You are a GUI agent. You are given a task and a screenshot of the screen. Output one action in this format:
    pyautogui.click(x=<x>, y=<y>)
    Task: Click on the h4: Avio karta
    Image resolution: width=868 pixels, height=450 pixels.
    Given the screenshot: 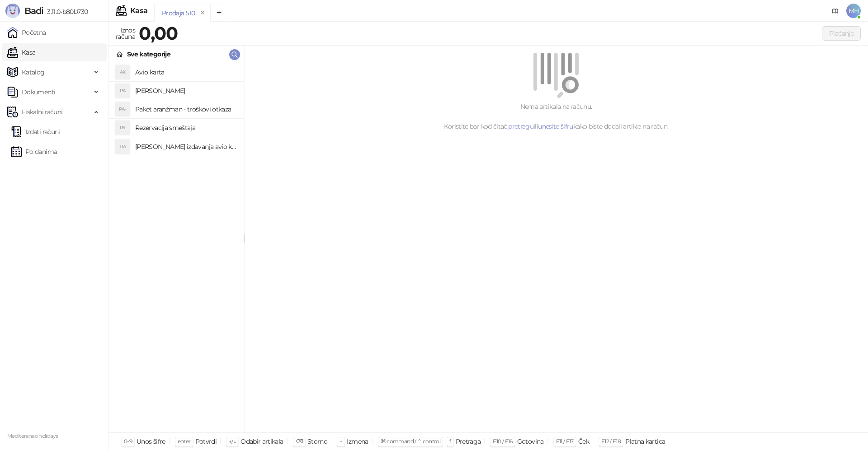 What is the action you would take?
    pyautogui.click(x=186, y=72)
    